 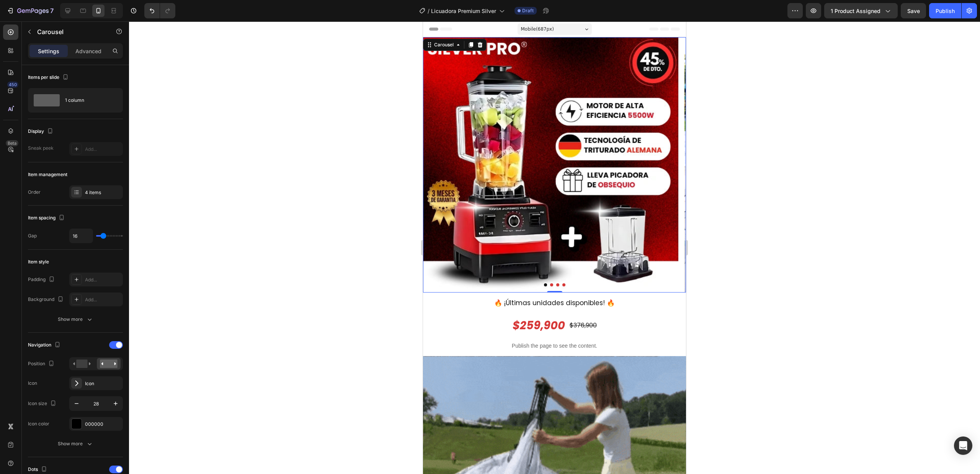 I want to click on div: Background, so click(x=46, y=299).